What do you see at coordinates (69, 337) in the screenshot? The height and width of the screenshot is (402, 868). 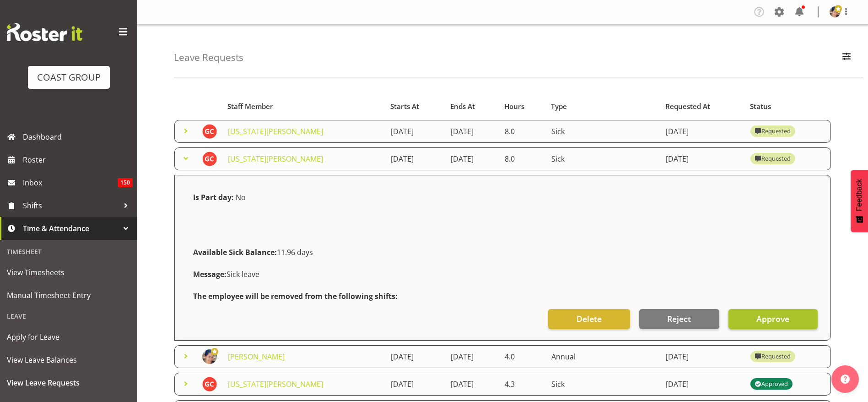 I see `span: Apply for Leave` at bounding box center [69, 337].